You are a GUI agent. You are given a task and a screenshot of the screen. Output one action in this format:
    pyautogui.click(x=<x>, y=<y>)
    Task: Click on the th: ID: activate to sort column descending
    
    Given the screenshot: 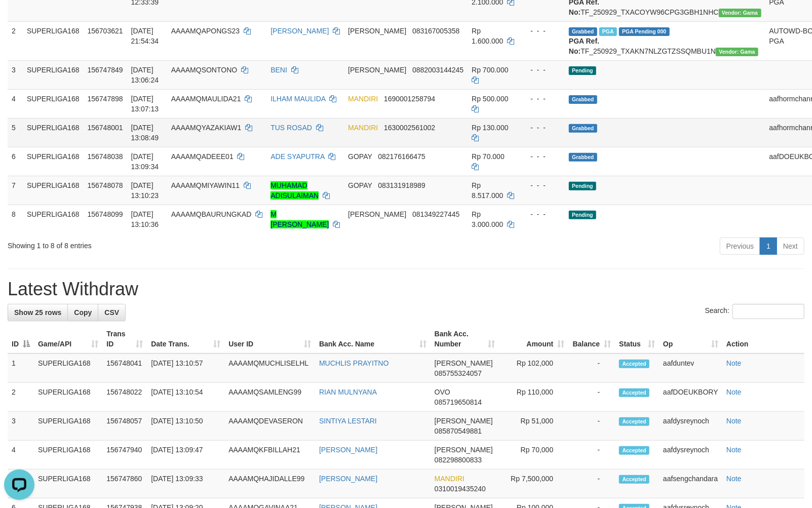 What is the action you would take?
    pyautogui.click(x=20, y=339)
    